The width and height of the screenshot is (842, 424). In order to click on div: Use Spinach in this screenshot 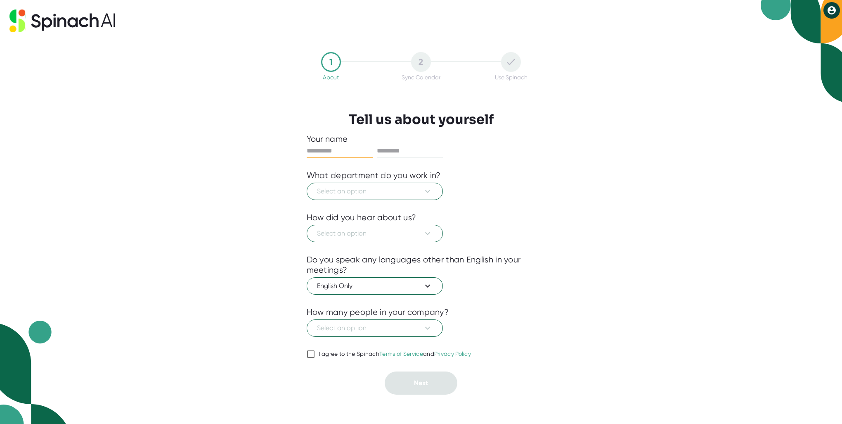, I will do `click(511, 77)`.